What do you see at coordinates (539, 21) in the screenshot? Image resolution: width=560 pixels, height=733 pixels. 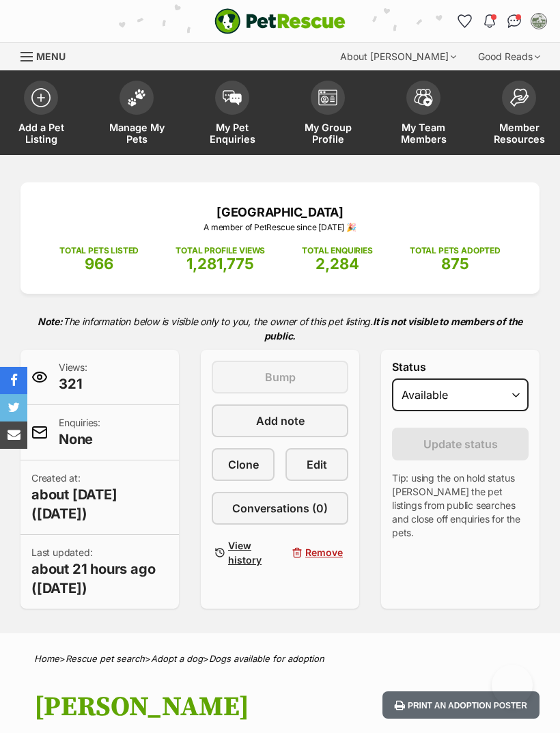 I see `img: Willow Tree Sanctuary profile pic` at bounding box center [539, 21].